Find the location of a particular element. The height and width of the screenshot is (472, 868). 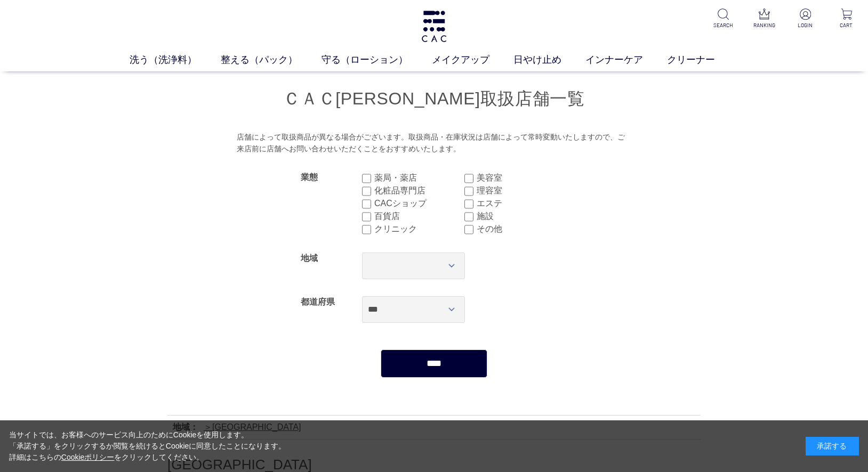

label: クリニック is located at coordinates (419, 229).